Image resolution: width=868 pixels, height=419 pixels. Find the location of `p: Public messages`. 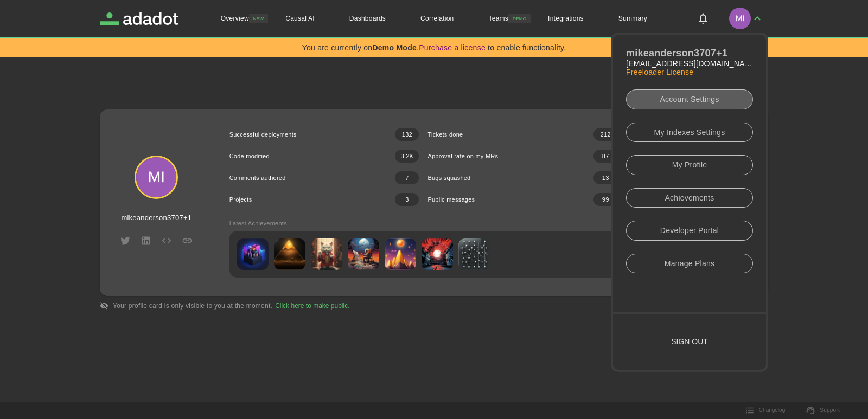

p: Public messages is located at coordinates (451, 199).